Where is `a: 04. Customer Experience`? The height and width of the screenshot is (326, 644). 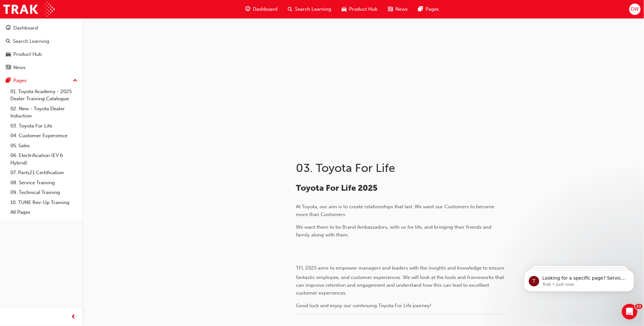 a: 04. Customer Experience is located at coordinates (44, 136).